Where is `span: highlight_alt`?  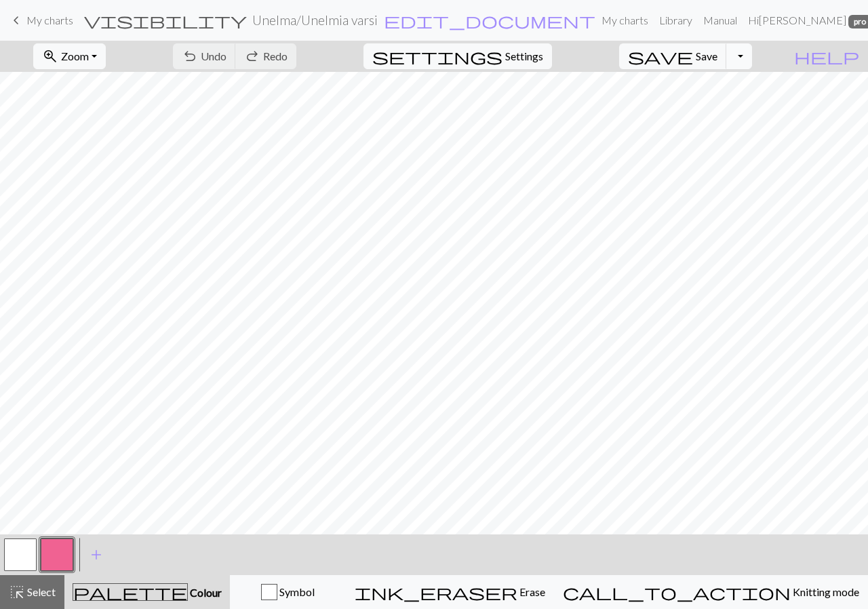
span: highlight_alt is located at coordinates (17, 593).